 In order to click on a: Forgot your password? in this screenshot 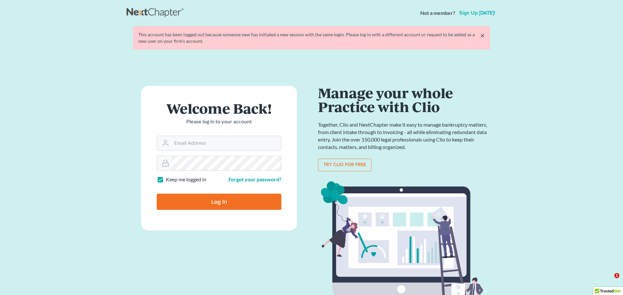, I will do `click(255, 179)`.